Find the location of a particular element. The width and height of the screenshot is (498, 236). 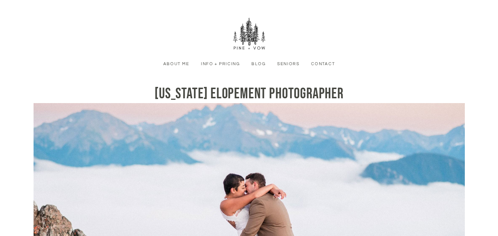

img: Pine + Vow is located at coordinates (249, 34).